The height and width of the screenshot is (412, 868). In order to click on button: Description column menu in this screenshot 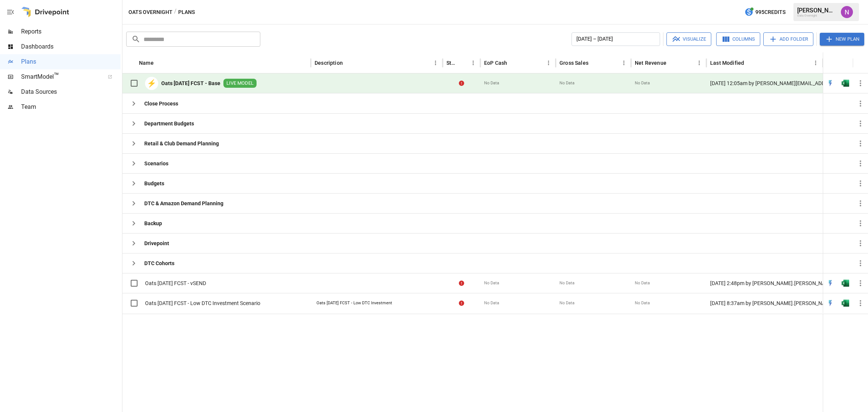, I will do `click(435, 63)`.